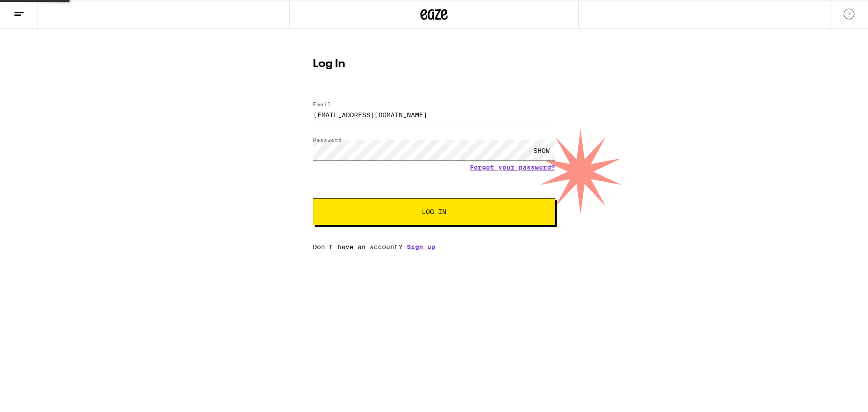 The image size is (868, 412). Describe the element at coordinates (35, 10) in the screenshot. I see `span: Hi. Need any help?` at that location.